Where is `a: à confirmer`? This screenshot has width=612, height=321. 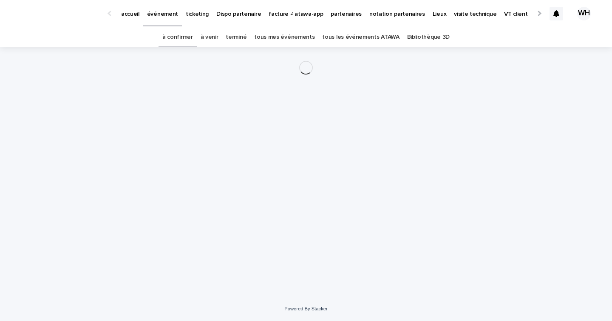 a: à confirmer is located at coordinates (178, 37).